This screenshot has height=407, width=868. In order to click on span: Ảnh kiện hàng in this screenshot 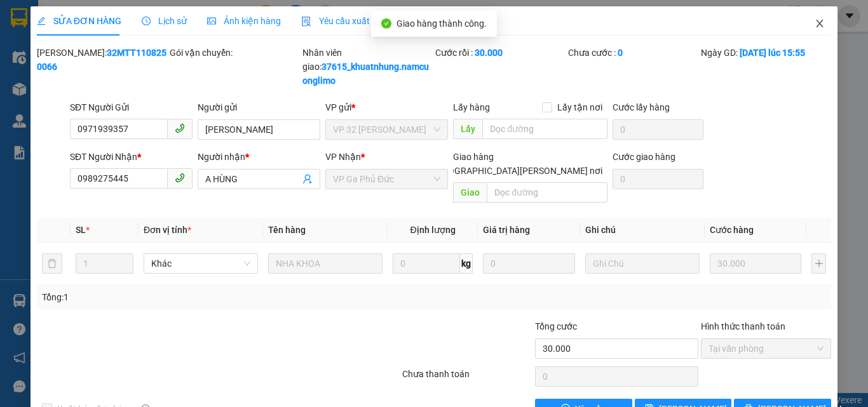, I will do `click(244, 21)`.